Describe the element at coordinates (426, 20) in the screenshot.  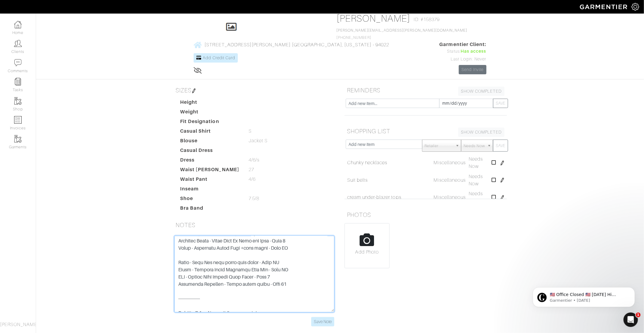
I see `span: ID: #158379` at that location.